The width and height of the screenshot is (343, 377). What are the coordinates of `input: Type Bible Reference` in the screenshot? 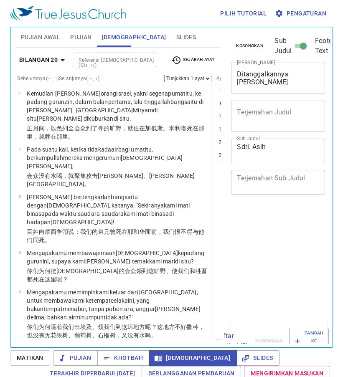 It's located at (107, 60).